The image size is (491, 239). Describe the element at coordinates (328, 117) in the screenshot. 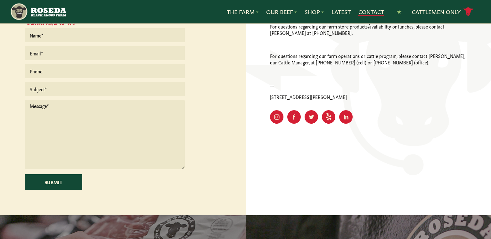

I see `a: Visit Our Yelp Page` at that location.